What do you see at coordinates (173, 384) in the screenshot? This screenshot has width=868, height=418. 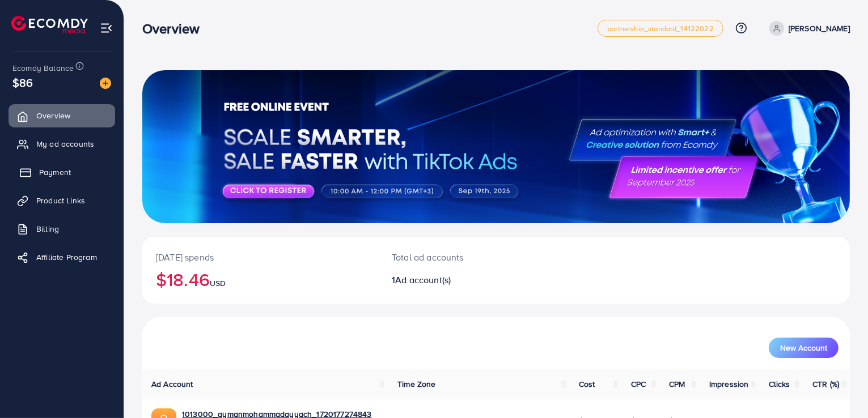 I see `span: Ad Account` at bounding box center [173, 384].